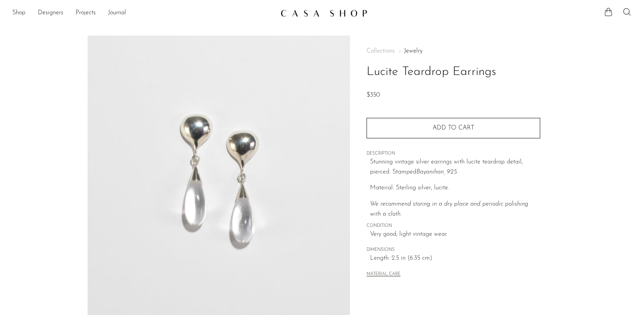 The height and width of the screenshot is (315, 644). Describe the element at coordinates (453, 250) in the screenshot. I see `span: DIMENSIONS` at that location.